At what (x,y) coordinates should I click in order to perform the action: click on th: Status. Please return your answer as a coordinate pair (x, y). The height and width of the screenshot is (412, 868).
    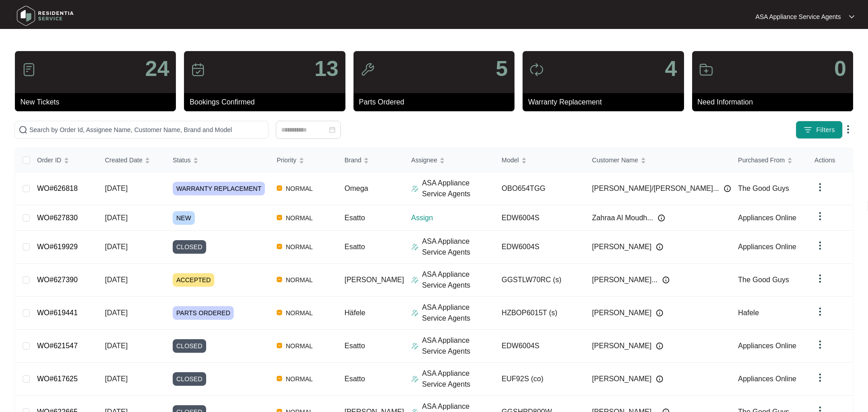
    Looking at the image, I should click on (217, 160).